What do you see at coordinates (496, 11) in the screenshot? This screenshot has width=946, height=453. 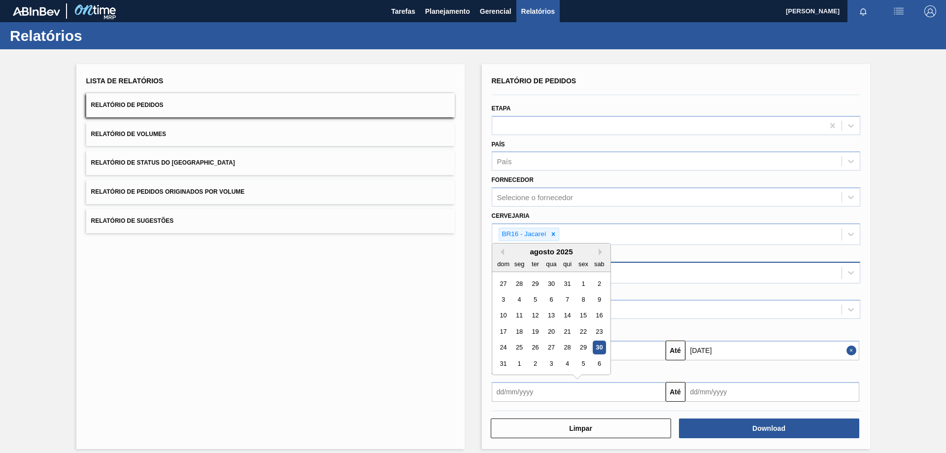 I see `span: Gerencial` at bounding box center [496, 11].